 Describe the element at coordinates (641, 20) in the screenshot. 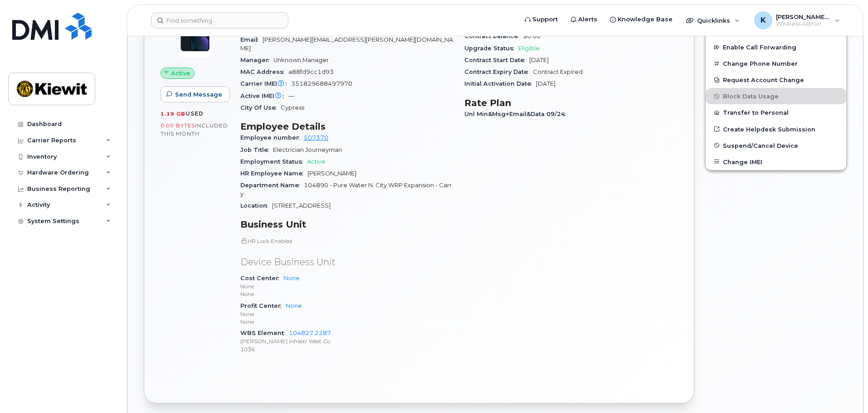

I see `a: Knowledge Base` at that location.